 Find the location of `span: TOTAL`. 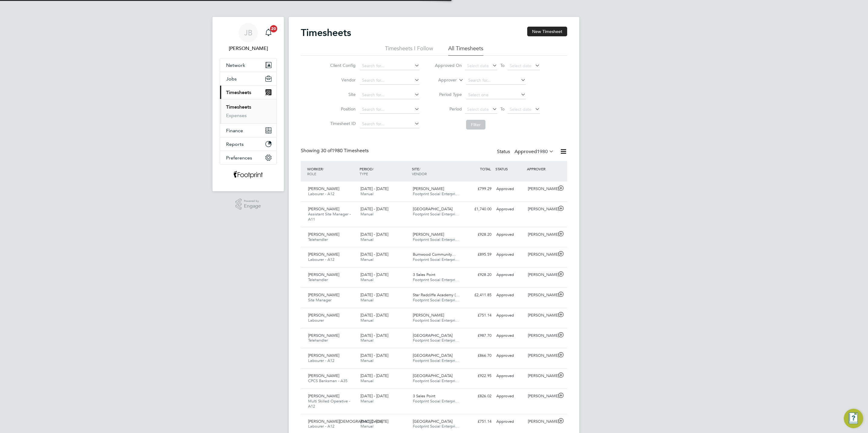

span: TOTAL is located at coordinates (486, 169).